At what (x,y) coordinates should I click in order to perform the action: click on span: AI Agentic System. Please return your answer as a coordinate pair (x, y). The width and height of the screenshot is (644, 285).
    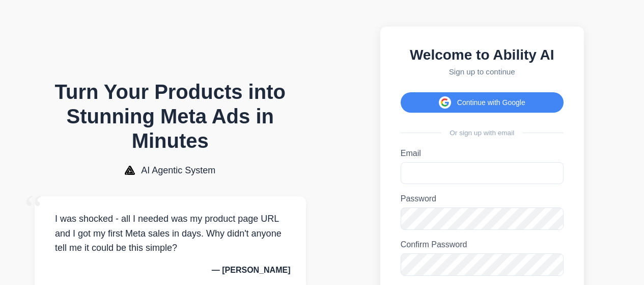
    Looking at the image, I should click on (178, 170).